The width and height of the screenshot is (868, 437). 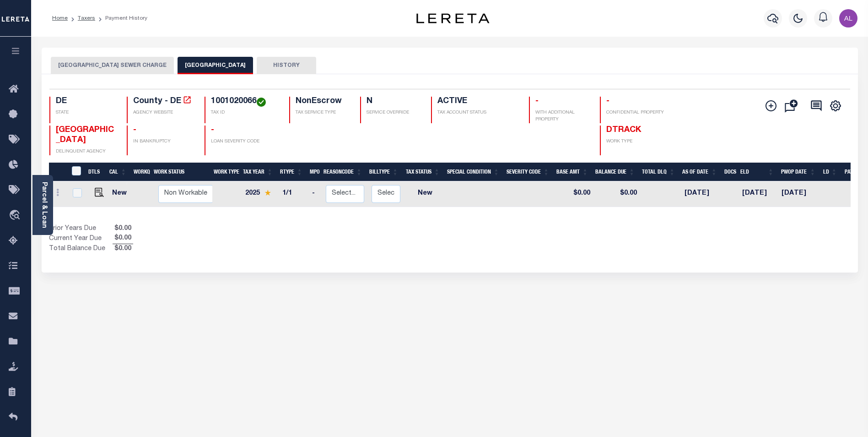 I want to click on p: AGENCY WEBSITE, so click(x=163, y=113).